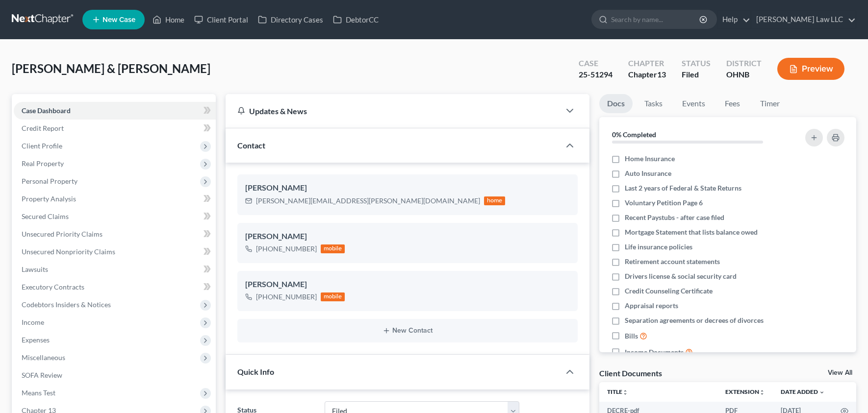 The height and width of the screenshot is (413, 868). What do you see at coordinates (674, 218) in the screenshot?
I see `span: Recent Paystubs - after case filed` at bounding box center [674, 218].